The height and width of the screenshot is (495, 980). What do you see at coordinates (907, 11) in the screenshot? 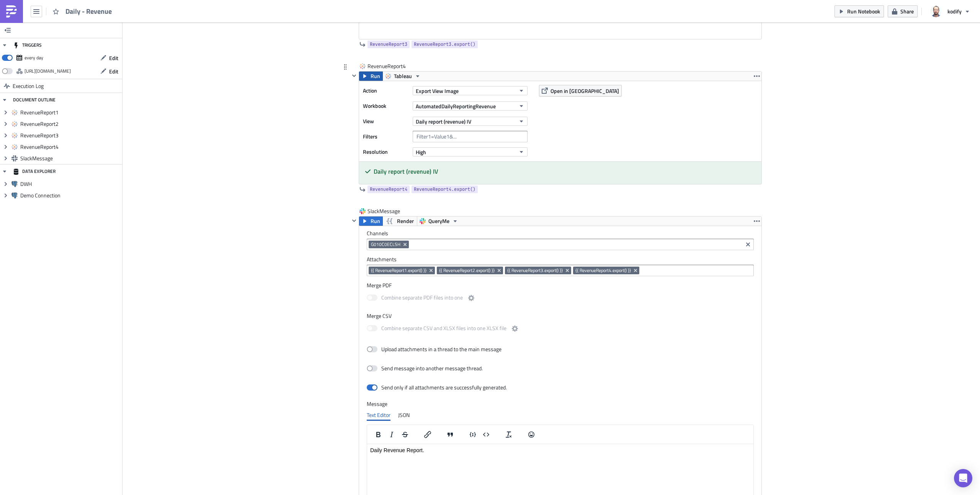
I see `span: Share` at bounding box center [907, 11].